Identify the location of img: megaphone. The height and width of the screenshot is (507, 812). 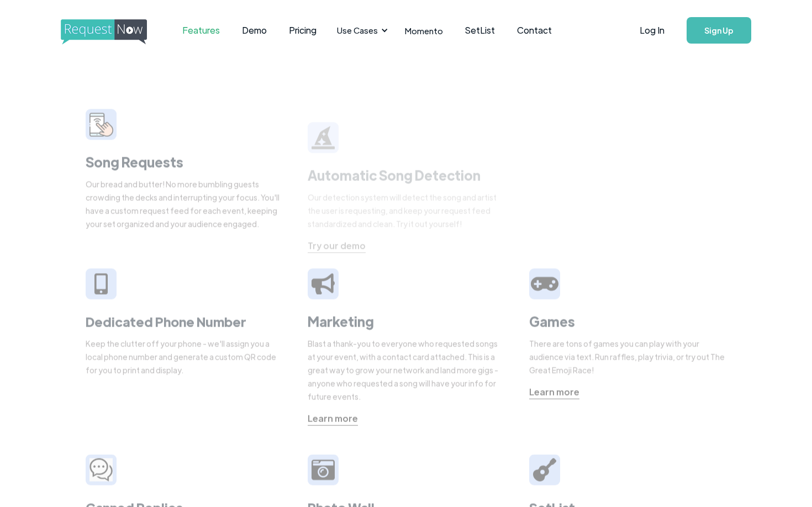
(323, 284).